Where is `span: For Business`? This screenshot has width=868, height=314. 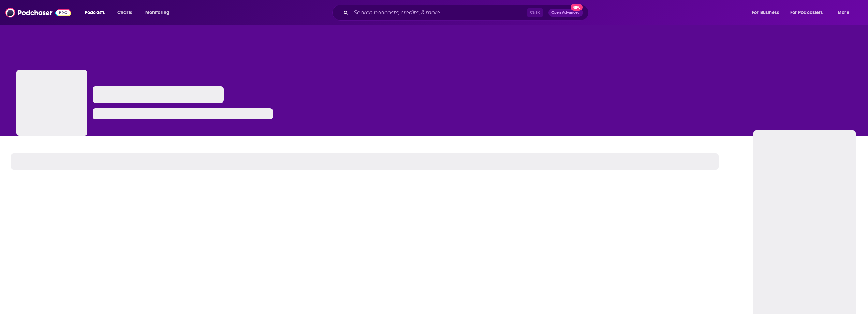 span: For Business is located at coordinates (765, 13).